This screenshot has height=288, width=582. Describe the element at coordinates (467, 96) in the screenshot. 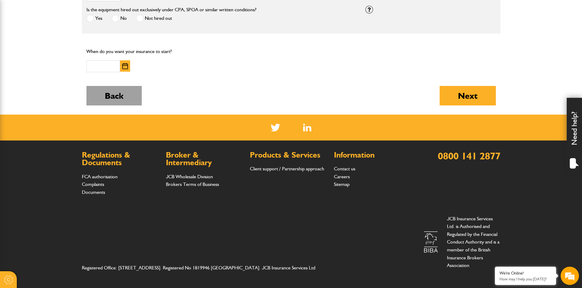

I see `button: Next` at that location.